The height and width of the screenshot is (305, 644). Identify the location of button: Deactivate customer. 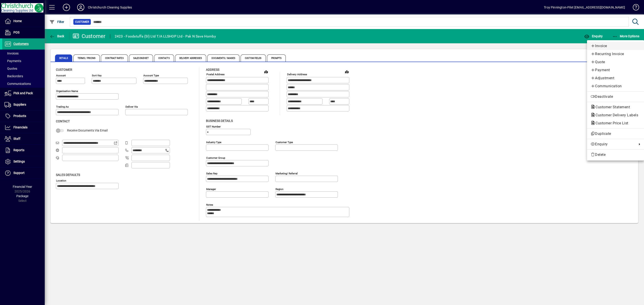
(615, 97).